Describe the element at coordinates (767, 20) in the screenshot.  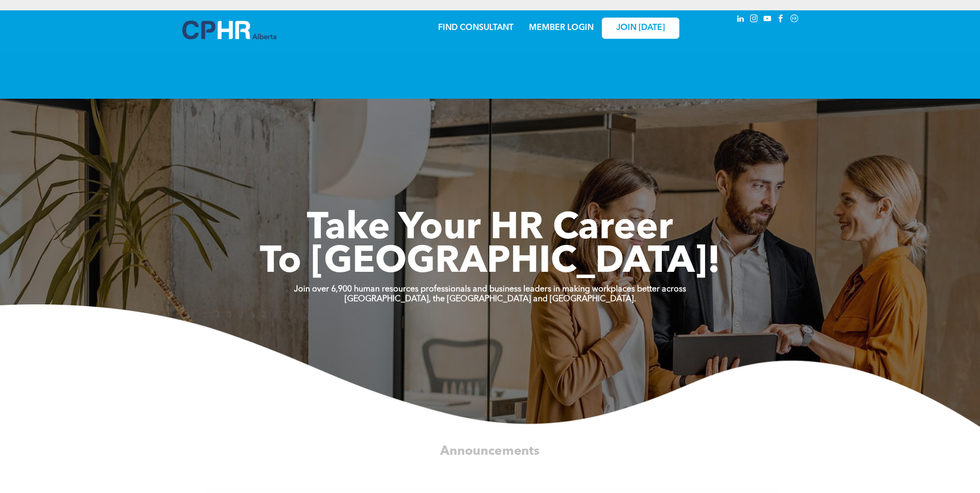
I see `a: youtube` at that location.